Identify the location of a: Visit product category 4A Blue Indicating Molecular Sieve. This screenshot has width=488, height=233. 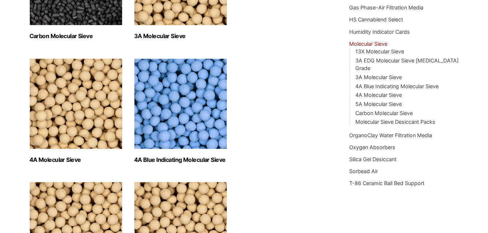
(181, 111).